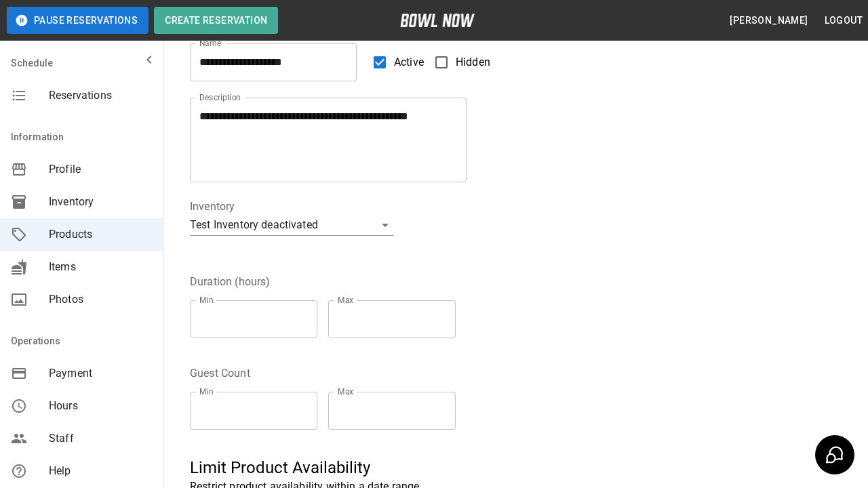  What do you see at coordinates (438, 20) in the screenshot?
I see `img: logo` at bounding box center [438, 20].